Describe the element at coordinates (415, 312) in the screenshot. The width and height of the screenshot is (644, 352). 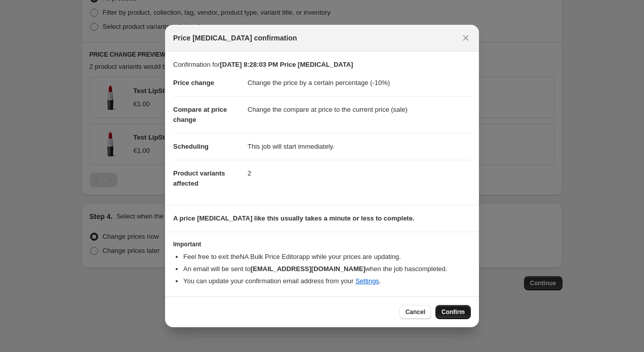
I see `button: Cancel` at that location.